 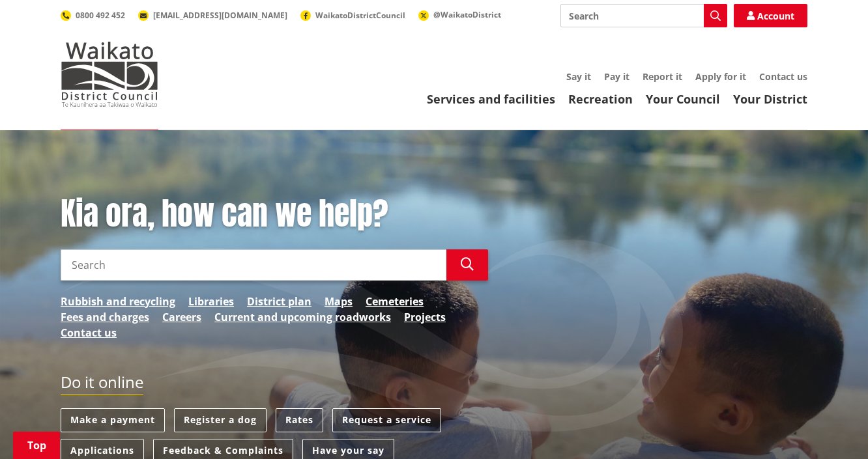 What do you see at coordinates (109, 75) in the screenshot?
I see `img: Waikato District Council - Te Kaunihera aa Takiwaa o Waikato` at bounding box center [109, 75].